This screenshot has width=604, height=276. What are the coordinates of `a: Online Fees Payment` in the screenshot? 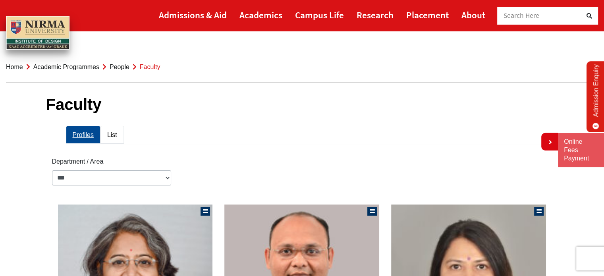 It's located at (581, 150).